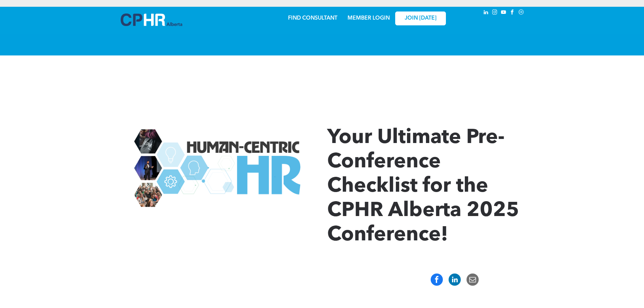 This screenshot has height=308, width=644. I want to click on span: Your Ultimate Pre-Conference Checklist for the CPHR Alberta 2025 Conference!, so click(423, 187).